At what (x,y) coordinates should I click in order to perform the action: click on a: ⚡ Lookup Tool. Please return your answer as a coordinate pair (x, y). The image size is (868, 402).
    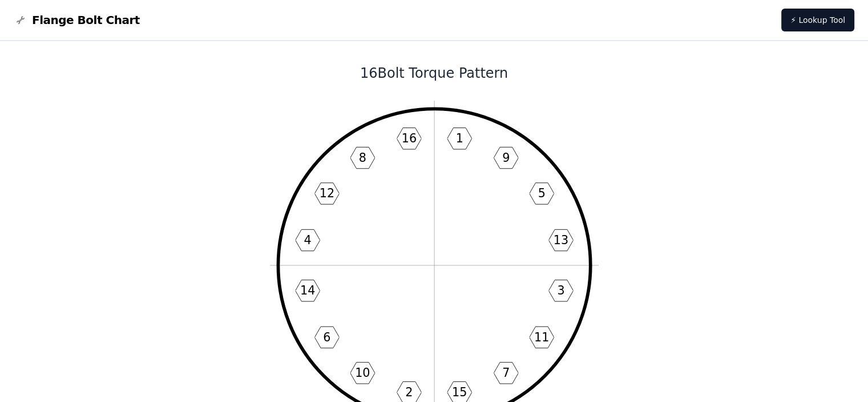
    Looking at the image, I should click on (818, 20).